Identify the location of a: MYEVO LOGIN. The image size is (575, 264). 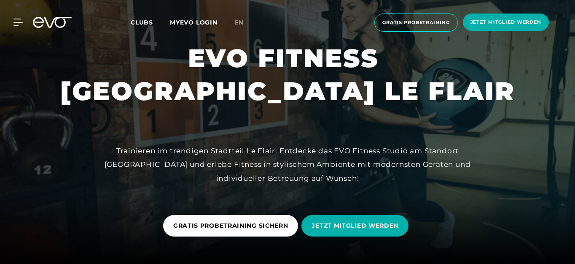
(194, 22).